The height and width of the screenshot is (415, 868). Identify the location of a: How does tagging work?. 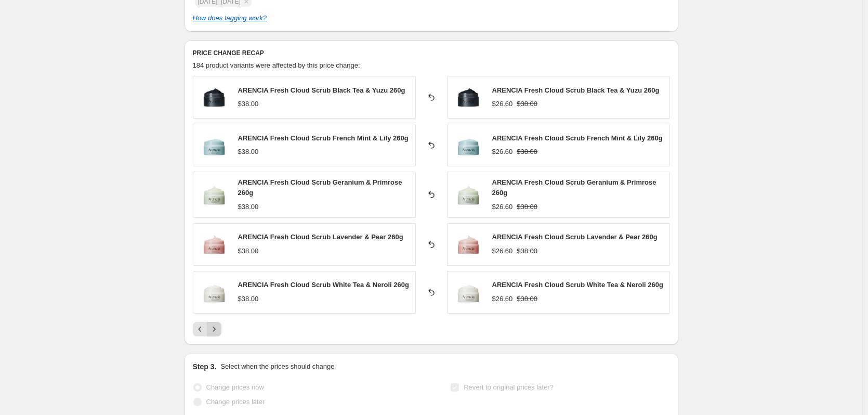
(229, 17).